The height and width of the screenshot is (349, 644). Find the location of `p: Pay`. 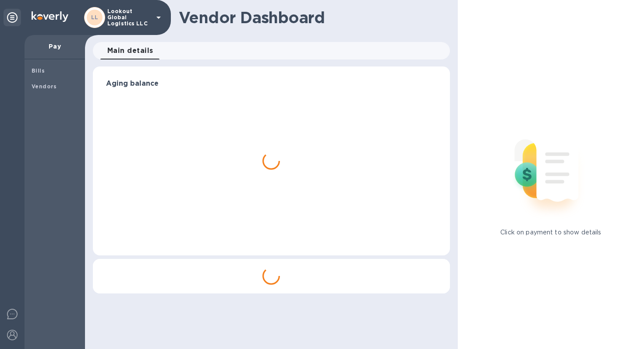

p: Pay is located at coordinates (55, 46).